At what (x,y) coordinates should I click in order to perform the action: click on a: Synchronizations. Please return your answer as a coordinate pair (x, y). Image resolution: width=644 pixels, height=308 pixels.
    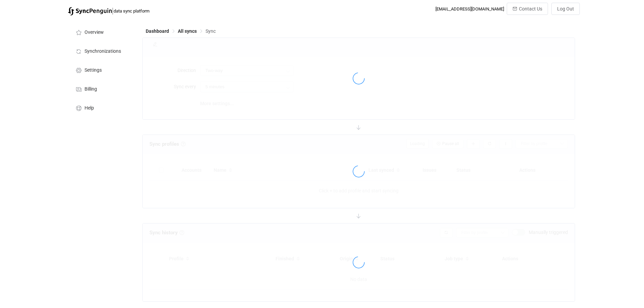
    Looking at the image, I should click on (102, 51).